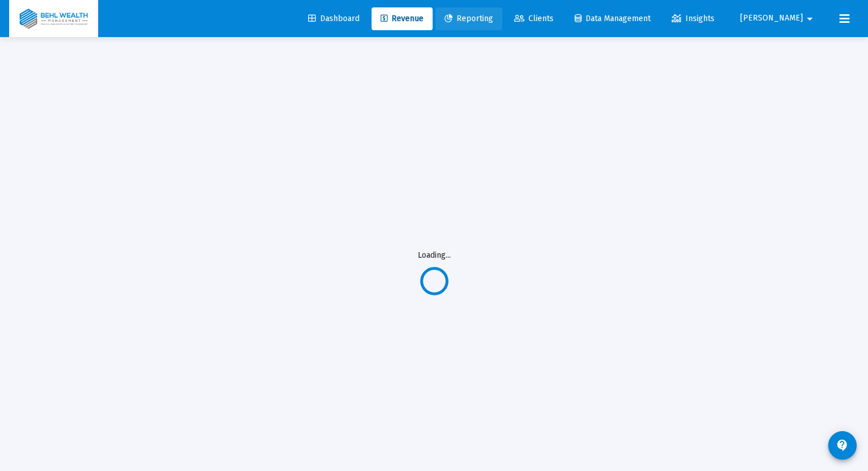 The image size is (868, 471). What do you see at coordinates (810, 19) in the screenshot?
I see `mat-icon: arrow_drop_down` at bounding box center [810, 19].